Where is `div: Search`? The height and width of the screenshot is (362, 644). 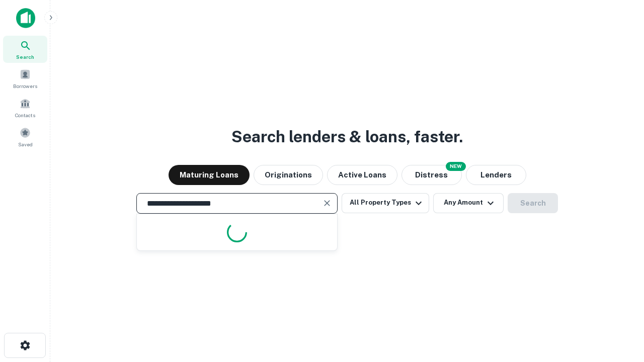
div: Search is located at coordinates (25, 49).